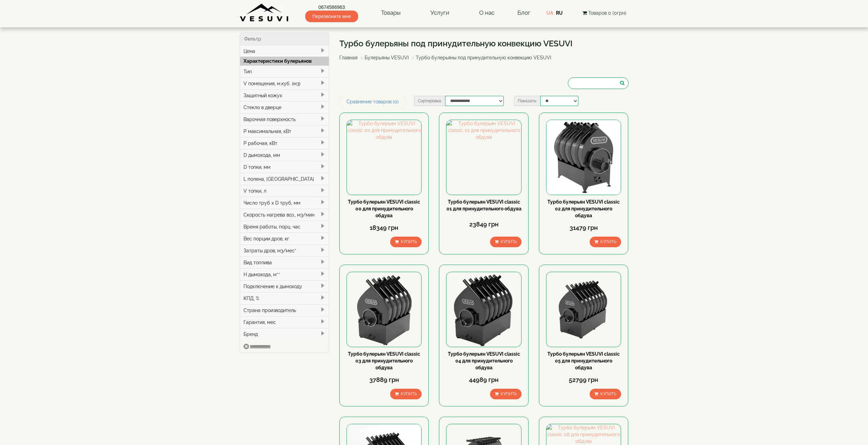 The height and width of the screenshot is (445, 868). Describe the element at coordinates (484, 224) in the screenshot. I see `div: 23849 грн` at that location.